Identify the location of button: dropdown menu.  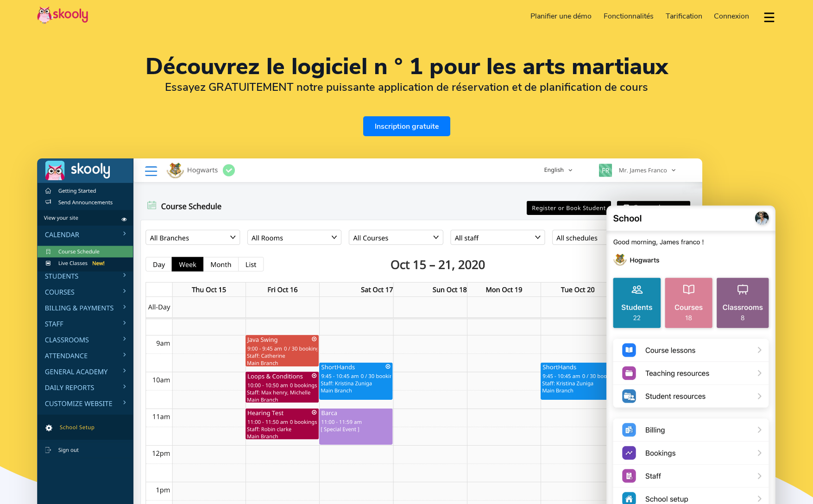
(769, 17).